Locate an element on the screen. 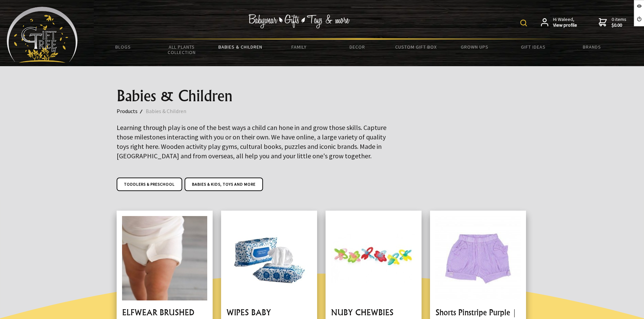 The height and width of the screenshot is (319, 644). span: Hi Waleed, is located at coordinates (565, 22).